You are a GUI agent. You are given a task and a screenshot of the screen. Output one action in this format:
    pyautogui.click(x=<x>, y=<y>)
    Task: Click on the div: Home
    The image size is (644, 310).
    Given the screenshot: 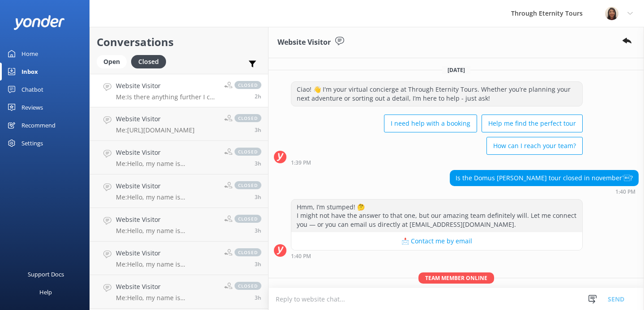 What is the action you would take?
    pyautogui.click(x=29, y=54)
    